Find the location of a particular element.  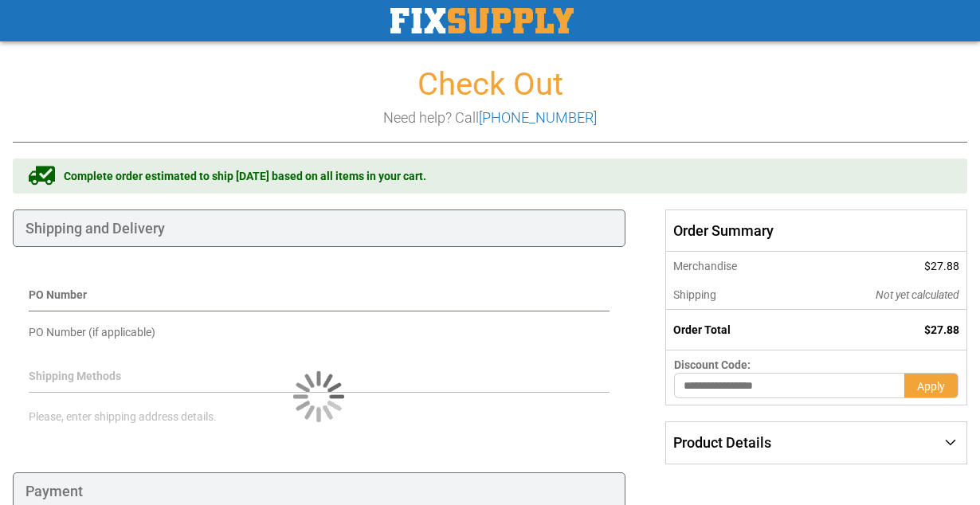

th: Merchandise is located at coordinates (732, 267).